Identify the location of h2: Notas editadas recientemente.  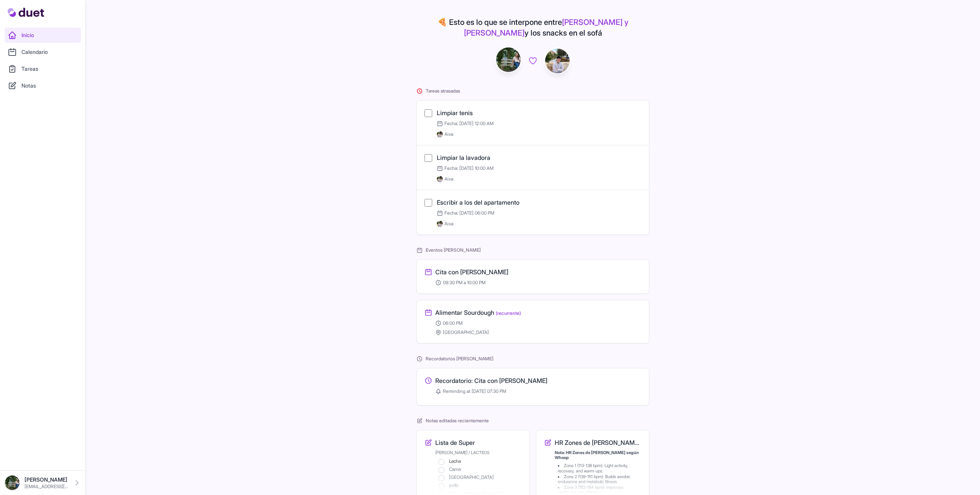
(533, 421).